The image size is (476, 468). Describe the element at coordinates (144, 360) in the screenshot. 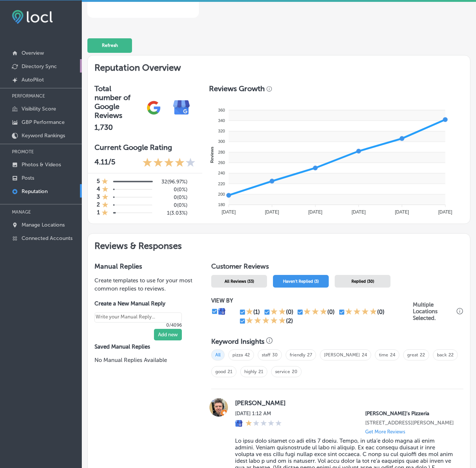

I see `p: No Manual Replies Available` at that location.